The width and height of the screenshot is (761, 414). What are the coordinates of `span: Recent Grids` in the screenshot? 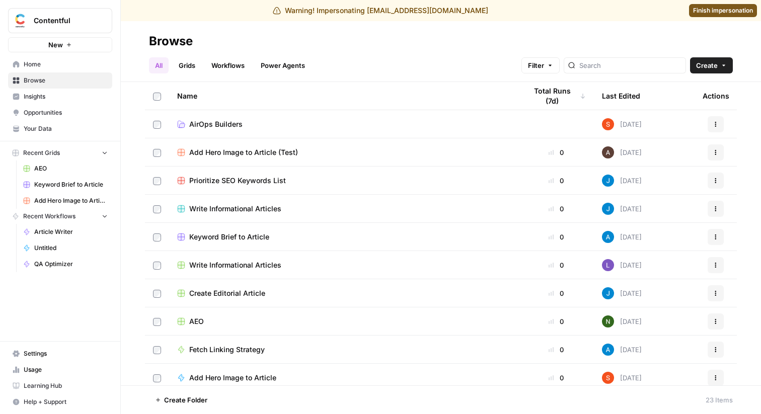 It's located at (41, 153).